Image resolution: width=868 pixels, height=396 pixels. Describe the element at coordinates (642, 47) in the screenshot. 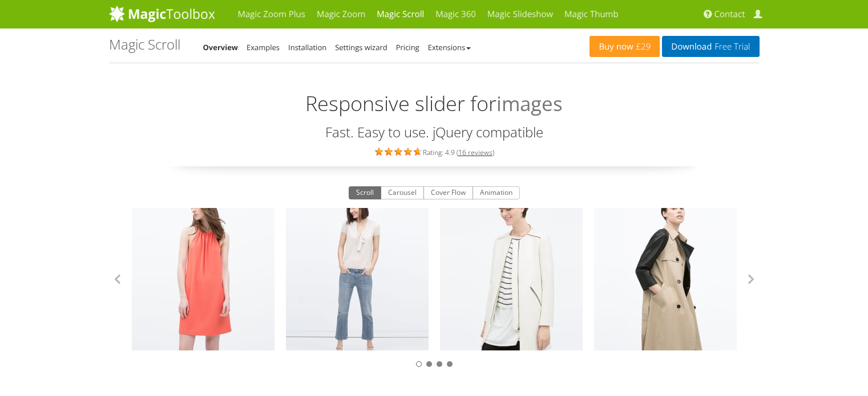

I see `span: £29` at that location.